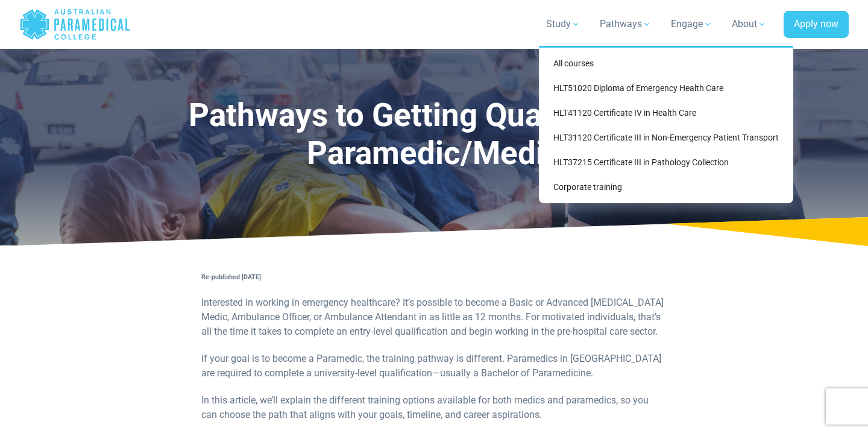 This screenshot has width=868, height=433. I want to click on div: Study, so click(666, 125).